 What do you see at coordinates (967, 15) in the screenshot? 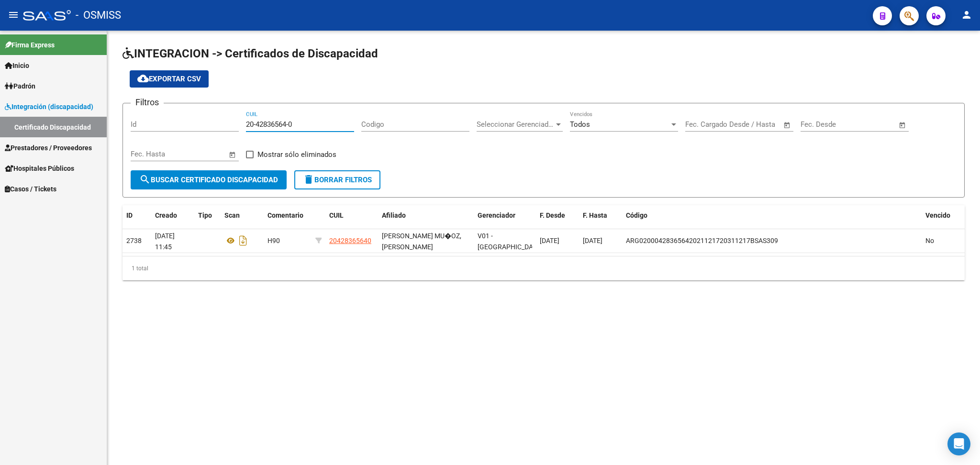
I see `mat-icon: person` at bounding box center [967, 15].